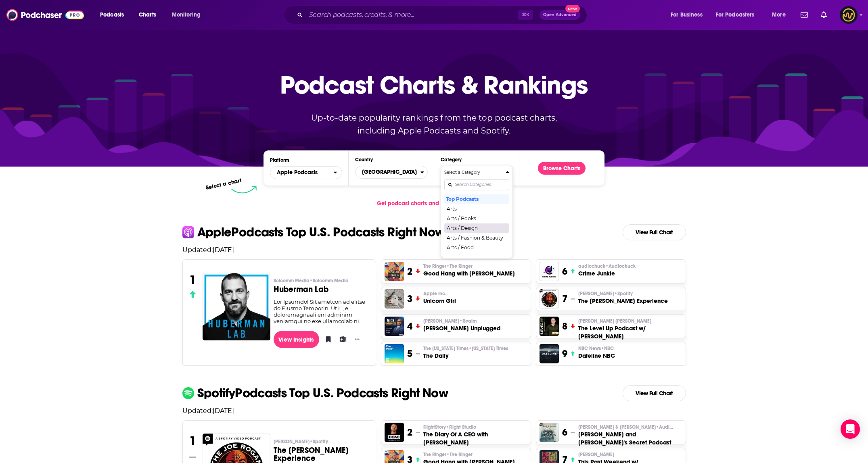 Image resolution: width=868 pixels, height=463 pixels. What do you see at coordinates (409, 433) in the screenshot?
I see `h3: 2` at bounding box center [409, 433].